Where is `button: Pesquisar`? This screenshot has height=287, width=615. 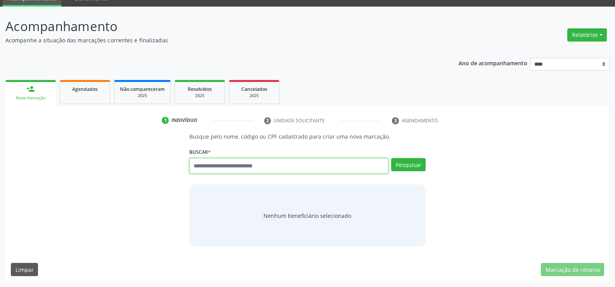 button: Pesquisar is located at coordinates (408, 165).